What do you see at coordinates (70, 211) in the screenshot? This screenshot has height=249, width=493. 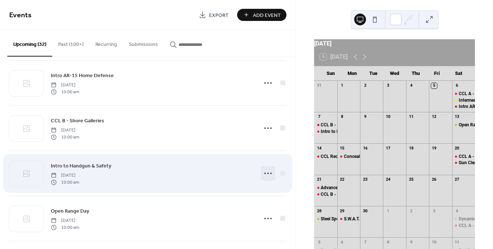 I see `a: Open Range Day` at bounding box center [70, 211].